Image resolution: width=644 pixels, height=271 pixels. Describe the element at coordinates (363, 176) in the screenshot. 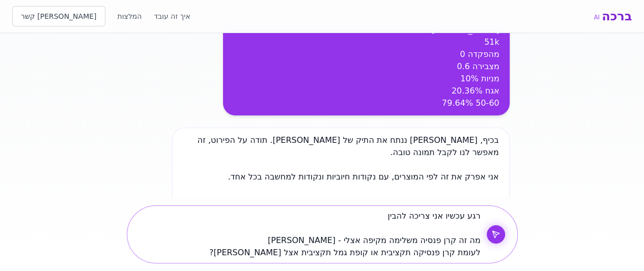

I see `span: אני אפרק את זה לפי המוצרים, עם נקודות חיוביות ונקודות למחשבה בכל אחד.` at that location.